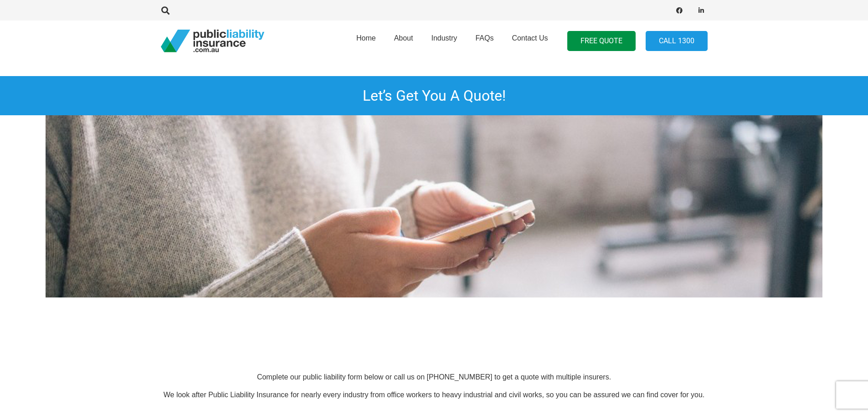 This screenshot has width=868, height=415. Describe the element at coordinates (213, 41) in the screenshot. I see `a: pli_logotransparent` at that location.